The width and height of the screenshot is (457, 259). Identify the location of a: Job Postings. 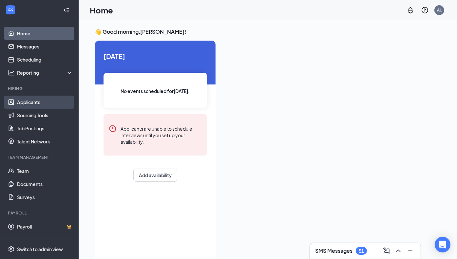
(45, 128).